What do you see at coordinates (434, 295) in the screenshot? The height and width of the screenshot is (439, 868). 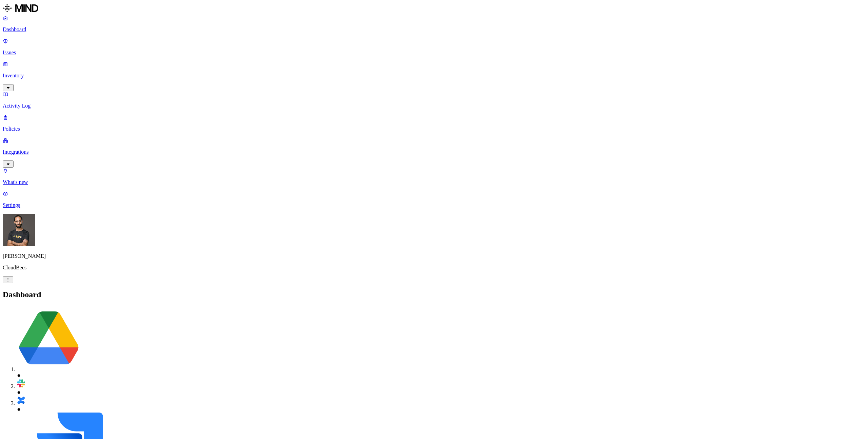 I see `h2: Dashboard` at bounding box center [434, 295].